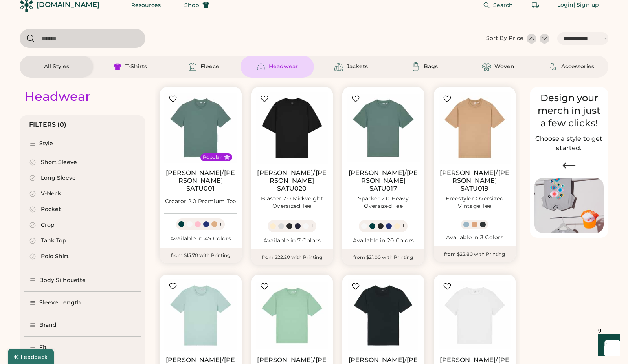 The image size is (628, 364). What do you see at coordinates (43, 348) in the screenshot?
I see `div: Fit` at bounding box center [43, 348].